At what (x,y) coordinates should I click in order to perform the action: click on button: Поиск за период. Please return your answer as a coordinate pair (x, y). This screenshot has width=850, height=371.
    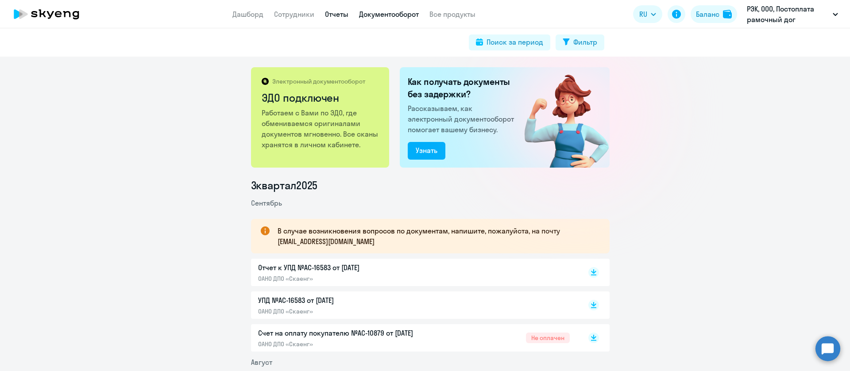
    Looking at the image, I should click on (510, 43).